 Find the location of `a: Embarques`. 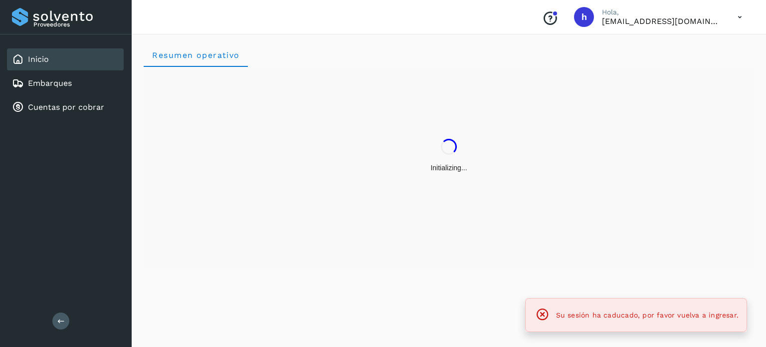

a: Embarques is located at coordinates (50, 83).